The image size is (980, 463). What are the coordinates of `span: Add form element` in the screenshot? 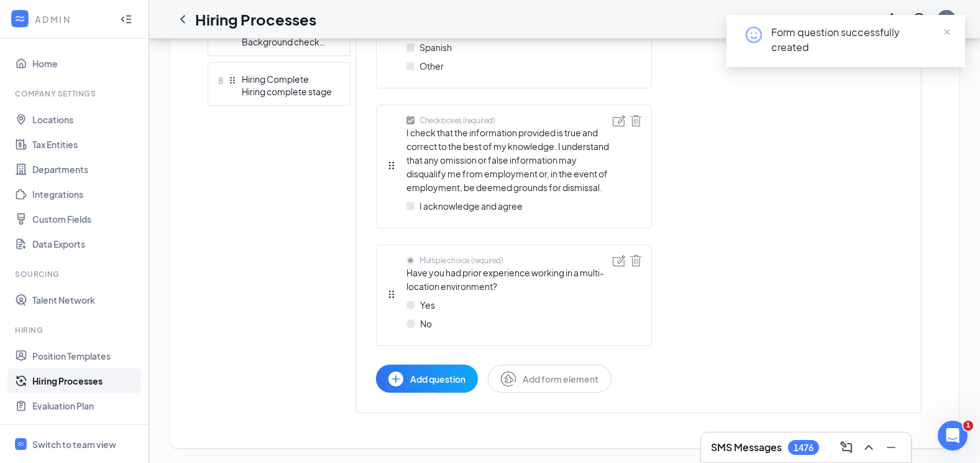 It's located at (561, 379).